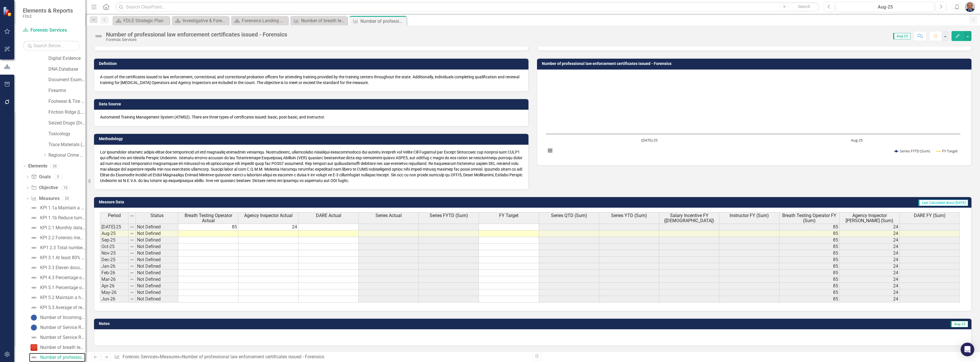  Describe the element at coordinates (63, 318) in the screenshot. I see `div: Number of Incoming Service Requests` at that location.